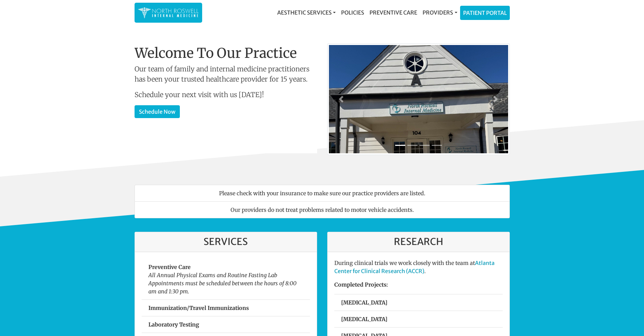  Describe the element at coordinates (414, 267) in the screenshot. I see `a: Atlanta Center for Clinical Research (ACCR)` at that location.